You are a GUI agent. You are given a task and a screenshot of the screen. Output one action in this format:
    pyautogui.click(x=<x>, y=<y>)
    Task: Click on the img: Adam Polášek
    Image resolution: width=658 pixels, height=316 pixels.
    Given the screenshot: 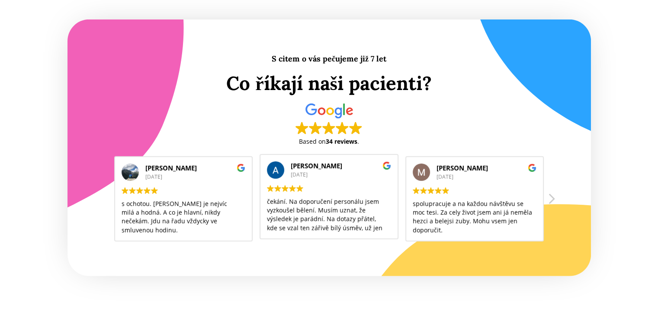 What is the action you would take?
    pyautogui.click(x=130, y=172)
    